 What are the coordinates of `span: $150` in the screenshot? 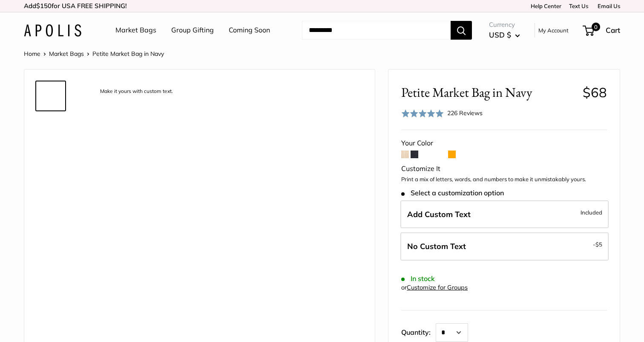 It's located at (44, 5).